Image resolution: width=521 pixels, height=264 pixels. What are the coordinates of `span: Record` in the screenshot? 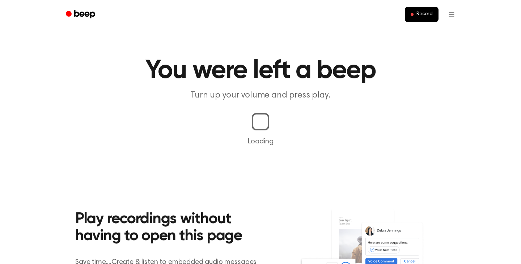 It's located at (424, 14).